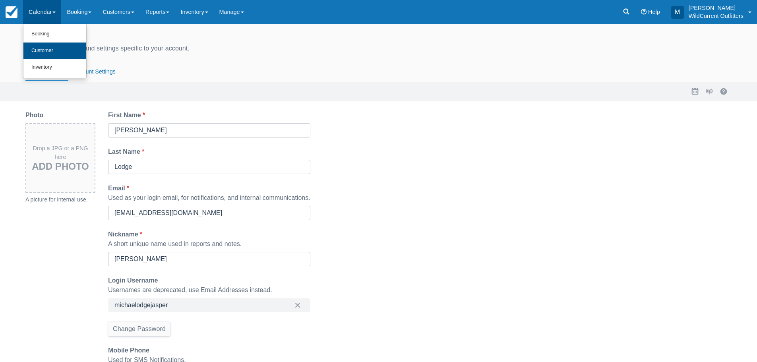  I want to click on button: Account Settings, so click(94, 72).